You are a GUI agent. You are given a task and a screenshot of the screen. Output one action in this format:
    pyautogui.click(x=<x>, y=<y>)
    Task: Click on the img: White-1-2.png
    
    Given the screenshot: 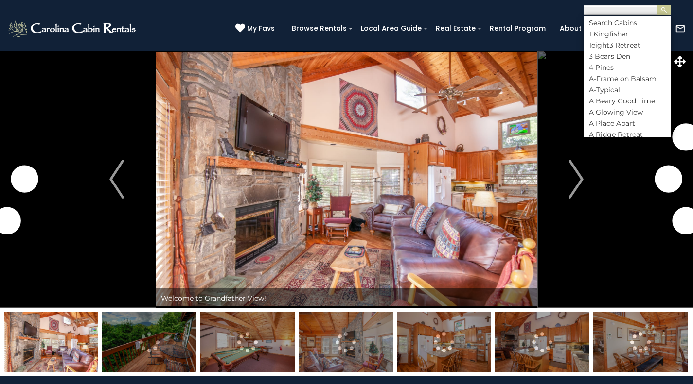 What is the action you would take?
    pyautogui.click(x=73, y=29)
    